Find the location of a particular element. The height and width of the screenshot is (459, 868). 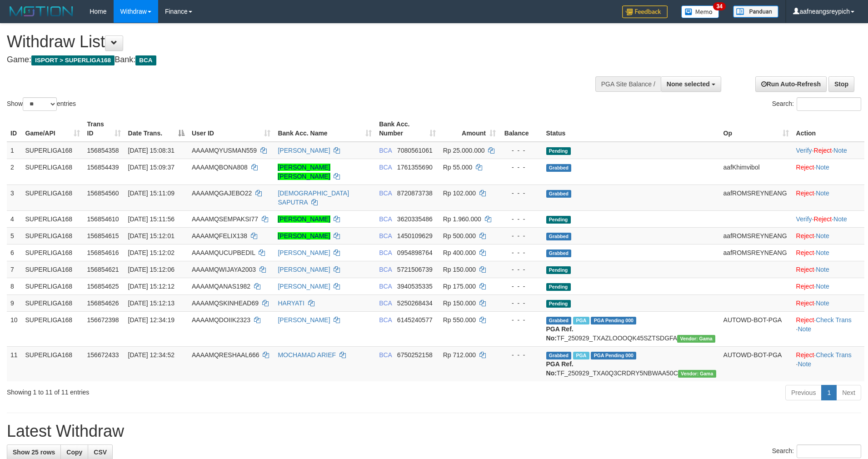

td: TF_250929_TXAZLOOOQK45SZTSDGFA is located at coordinates (631, 329).